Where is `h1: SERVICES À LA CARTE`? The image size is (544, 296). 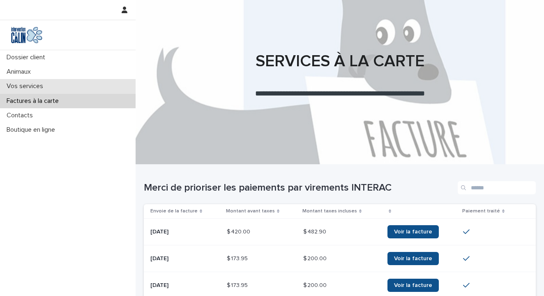 h1: SERVICES À LA CARTE is located at coordinates (340, 61).